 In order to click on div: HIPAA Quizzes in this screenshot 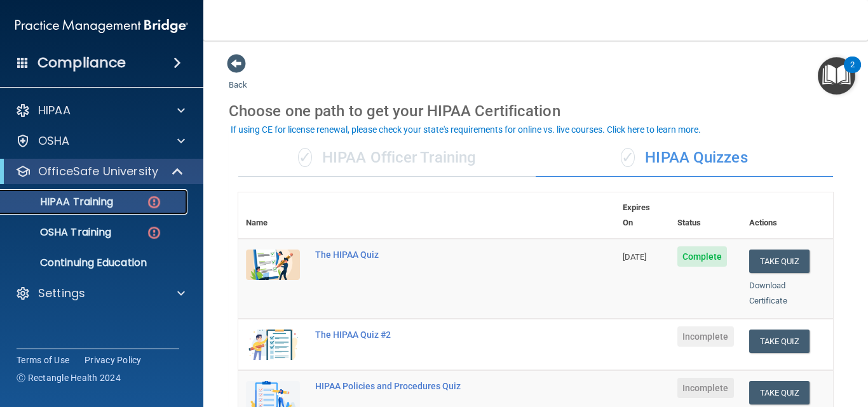, I will do `click(684, 158)`.